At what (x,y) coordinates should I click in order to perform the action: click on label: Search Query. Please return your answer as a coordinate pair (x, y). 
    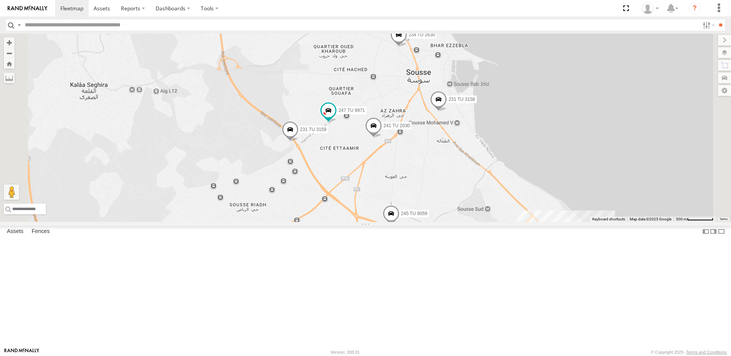
    Looking at the image, I should click on (19, 25).